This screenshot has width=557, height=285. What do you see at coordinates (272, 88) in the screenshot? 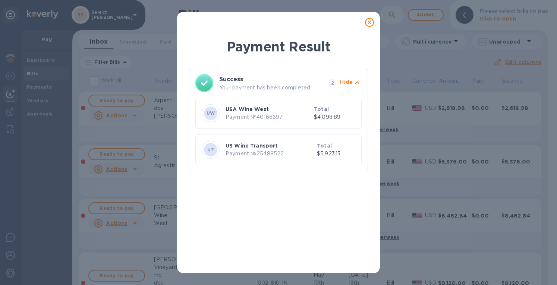
I see `p: Your payment has been completed.` at bounding box center [272, 88].